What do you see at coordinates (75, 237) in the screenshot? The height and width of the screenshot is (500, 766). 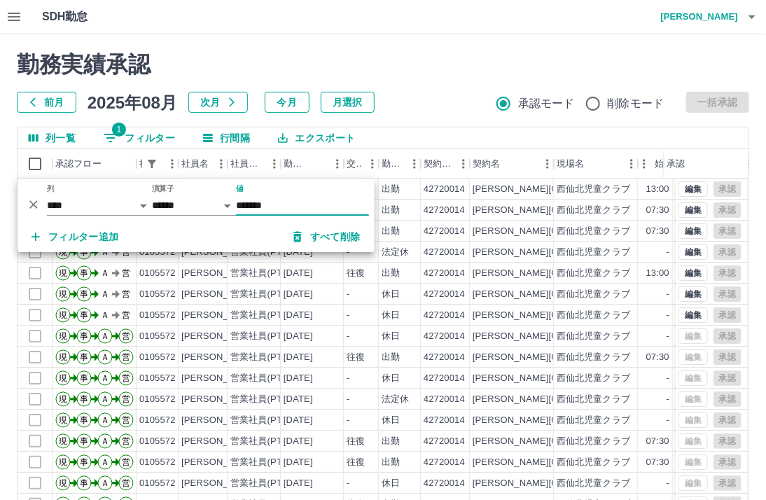 I see `button: フィルター追加` at bounding box center [75, 237].